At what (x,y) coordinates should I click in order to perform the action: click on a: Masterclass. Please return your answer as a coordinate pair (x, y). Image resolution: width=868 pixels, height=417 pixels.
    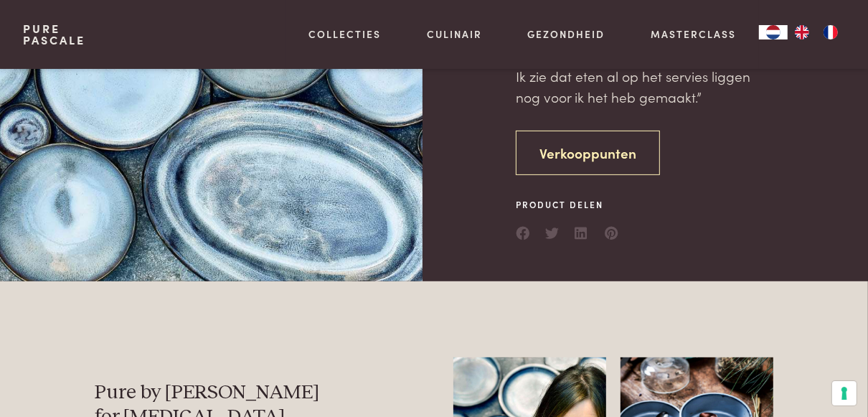
    Looking at the image, I should click on (693, 34).